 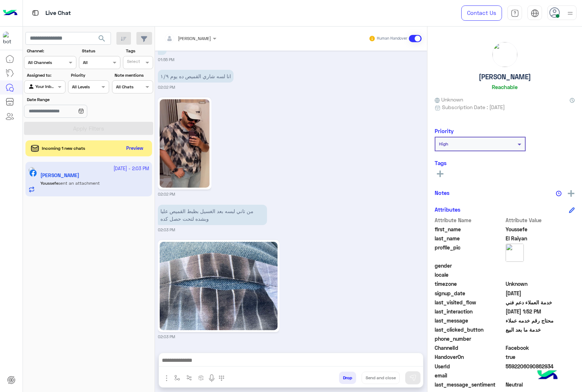 I want to click on img: send attachment, so click(x=167, y=379).